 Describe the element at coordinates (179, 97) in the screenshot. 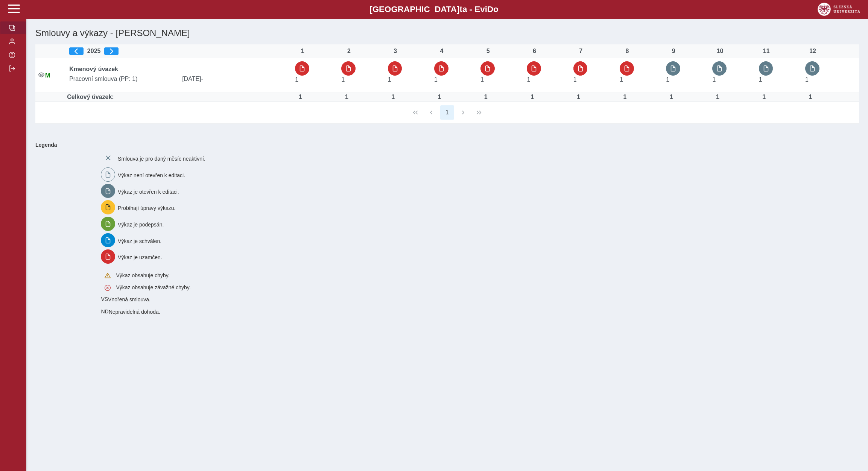

I see `td: Celkový úvazek:` at that location.